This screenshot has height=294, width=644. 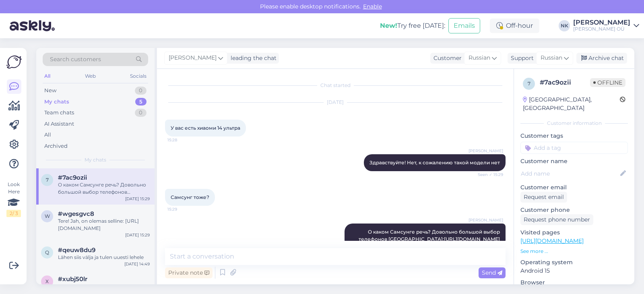 What do you see at coordinates (574, 161) in the screenshot?
I see `p: Customer name` at bounding box center [574, 161].